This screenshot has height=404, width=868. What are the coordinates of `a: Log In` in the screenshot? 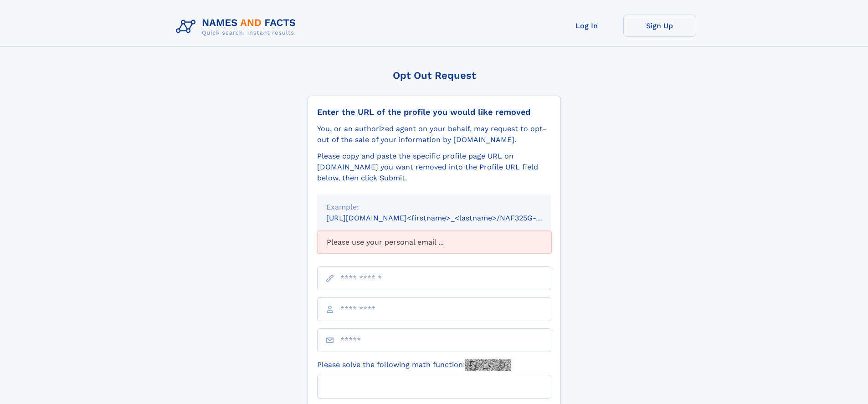 It's located at (586, 25).